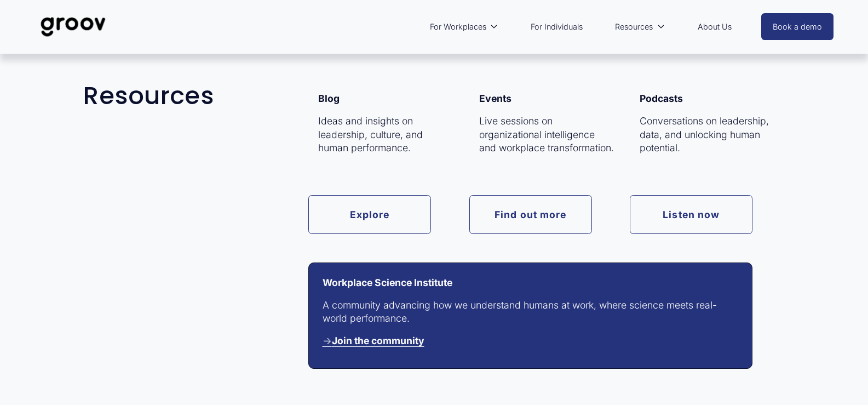 The width and height of the screenshot is (868, 405). I want to click on img: Groov | Unlock Human Potential at Work and in Life, so click(73, 27).